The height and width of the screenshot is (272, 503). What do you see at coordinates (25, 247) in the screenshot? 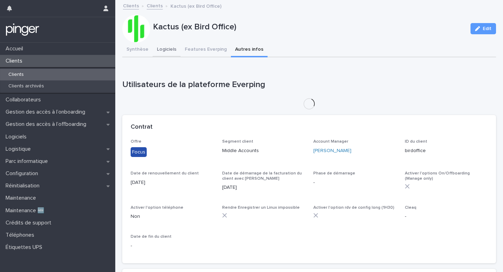
I see `p: Étiquettes UPS` at bounding box center [25, 247].